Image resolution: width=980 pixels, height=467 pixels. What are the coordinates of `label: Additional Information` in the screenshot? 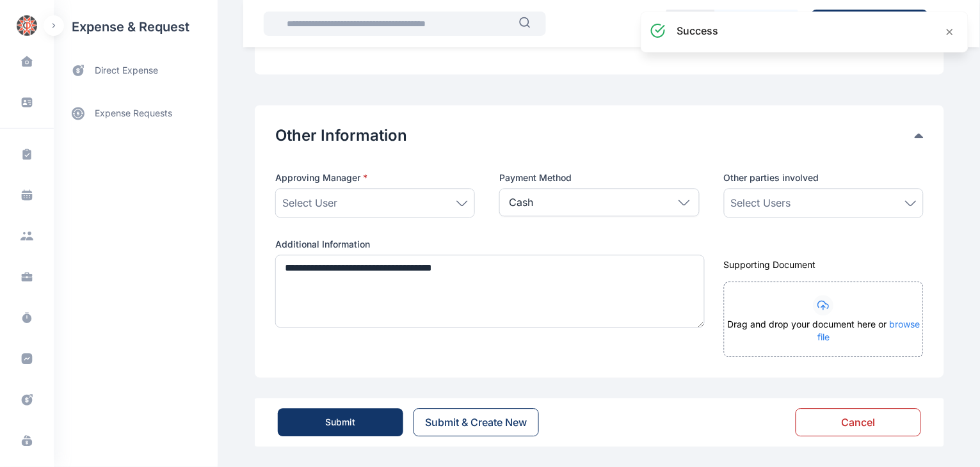 It's located at (487, 244).